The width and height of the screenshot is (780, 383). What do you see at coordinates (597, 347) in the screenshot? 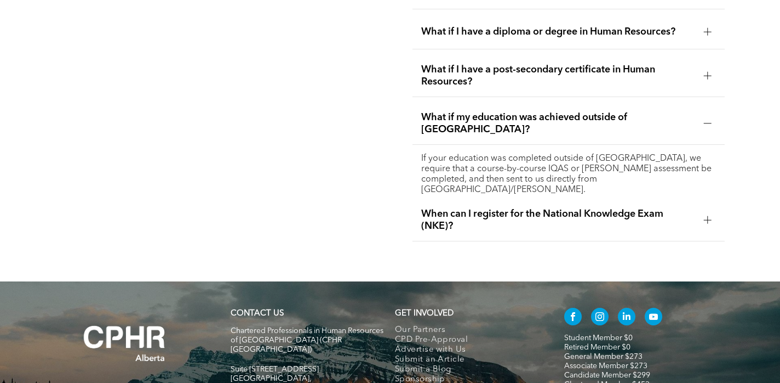
I see `a: Retired Member $0` at bounding box center [597, 347].